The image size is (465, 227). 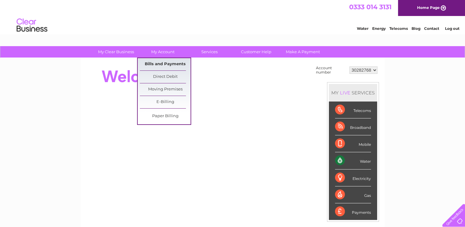 I want to click on div: Telecoms, so click(x=353, y=110).